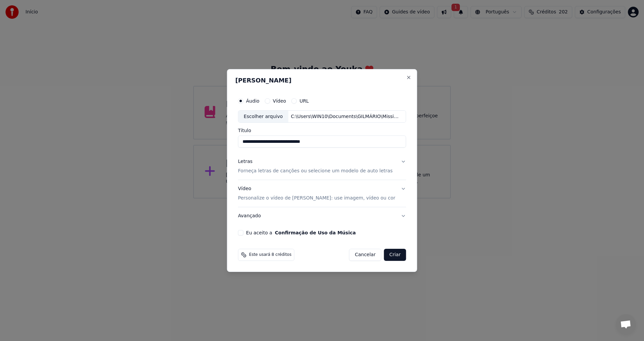 This screenshot has width=644, height=341. What do you see at coordinates (395, 255) in the screenshot?
I see `button: Criar` at bounding box center [395, 255].